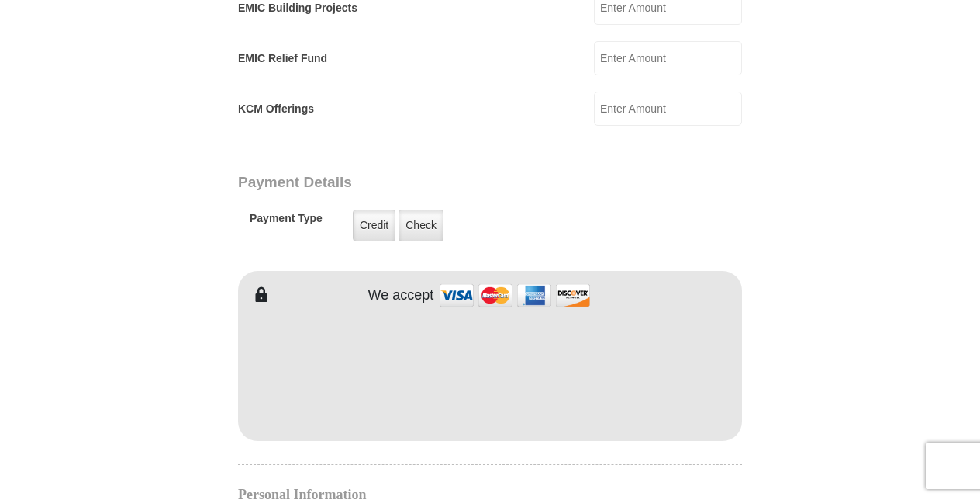  I want to click on label: KCM Offerings, so click(276, 108).